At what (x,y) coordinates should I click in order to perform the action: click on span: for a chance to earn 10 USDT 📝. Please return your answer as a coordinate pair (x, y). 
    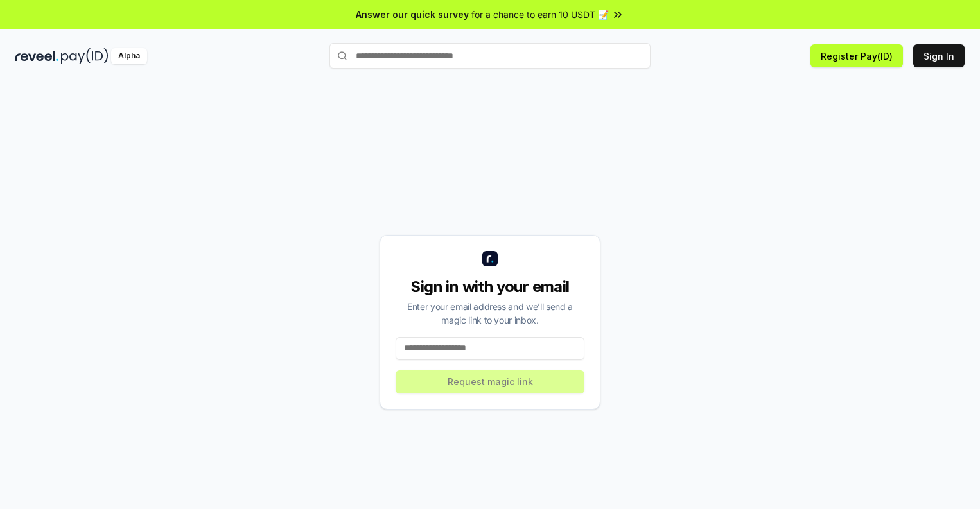
    Looking at the image, I should click on (540, 14).